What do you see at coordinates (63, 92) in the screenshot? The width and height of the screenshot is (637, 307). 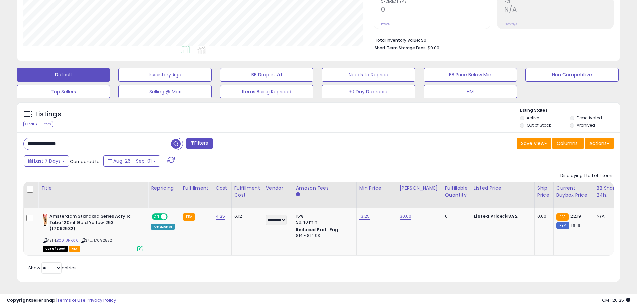 I see `button: Top Sellers` at bounding box center [63, 92].